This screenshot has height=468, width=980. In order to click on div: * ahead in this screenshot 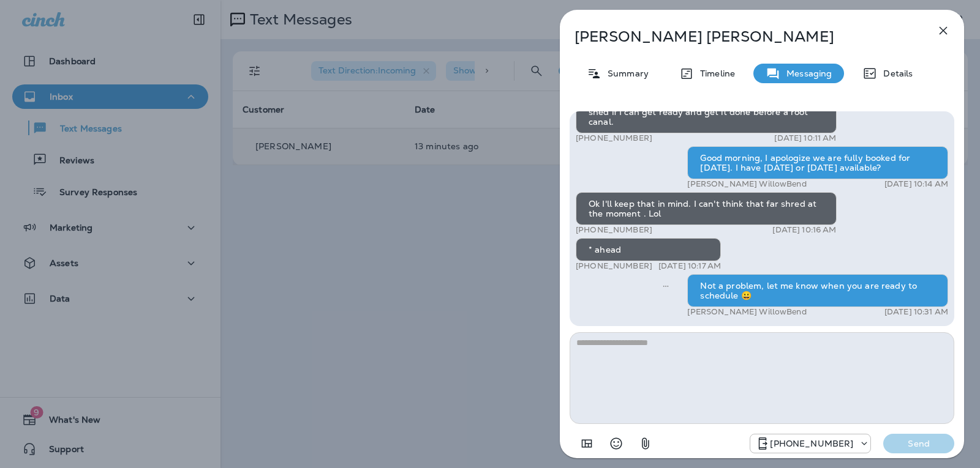, I will do `click(648, 249)`.